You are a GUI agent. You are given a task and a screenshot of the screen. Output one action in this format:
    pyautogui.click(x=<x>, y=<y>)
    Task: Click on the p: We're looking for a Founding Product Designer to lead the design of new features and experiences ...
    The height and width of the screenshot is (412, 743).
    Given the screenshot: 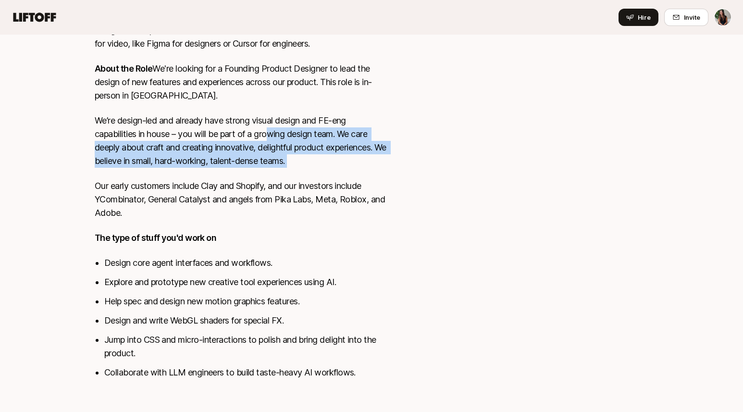 What is the action you would take?
    pyautogui.click(x=241, y=82)
    